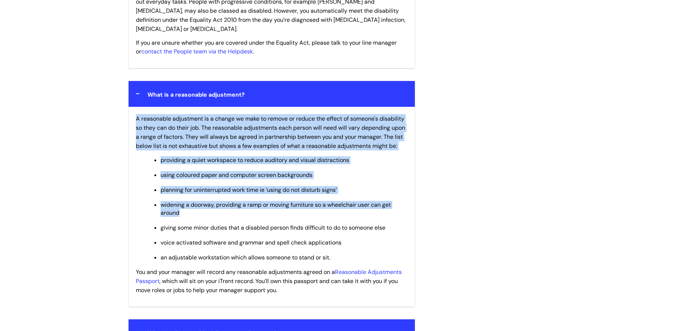 Image resolution: width=692 pixels, height=331 pixels. Describe the element at coordinates (276, 208) in the screenshot. I see `span: widening a doorway, providing a ramp or moving furniture so a wheelchair user can get around` at that location.